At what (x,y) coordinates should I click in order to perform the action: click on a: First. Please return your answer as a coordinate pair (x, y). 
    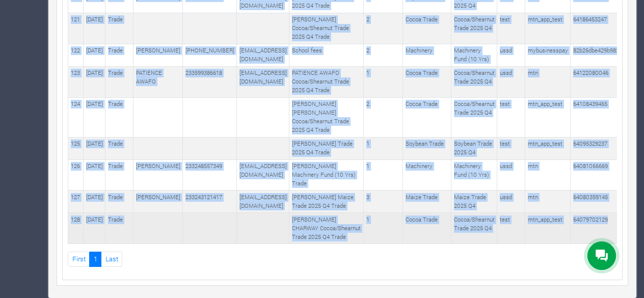
    Looking at the image, I should click on (78, 259).